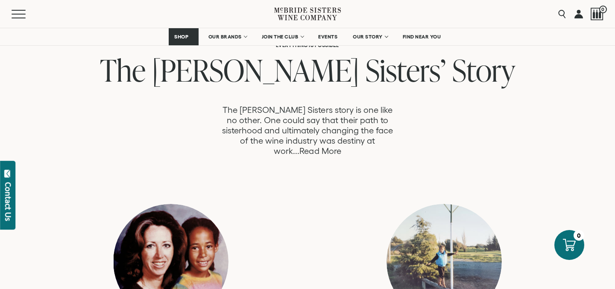 This screenshot has height=289, width=615. I want to click on span: OUR BRANDS, so click(225, 37).